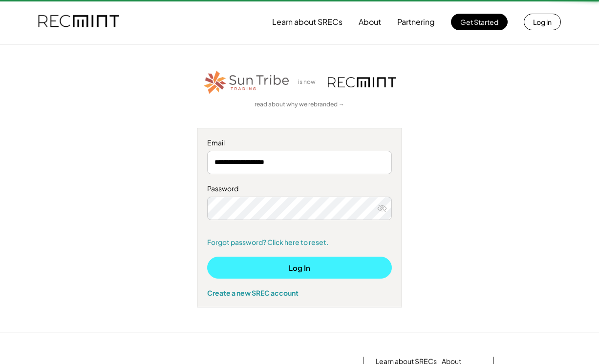 The width and height of the screenshot is (599, 364). I want to click on div: Password, so click(299, 189).